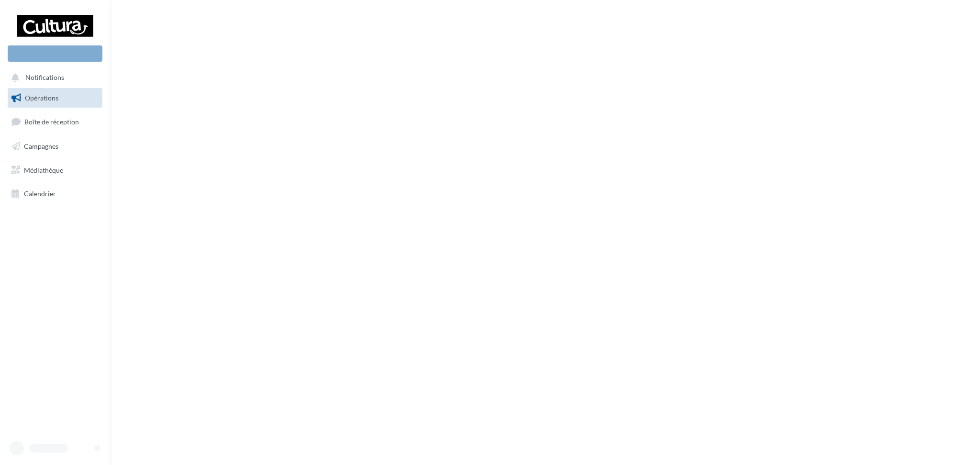 The height and width of the screenshot is (465, 980). Describe the element at coordinates (45, 78) in the screenshot. I see `span: Notifications` at that location.